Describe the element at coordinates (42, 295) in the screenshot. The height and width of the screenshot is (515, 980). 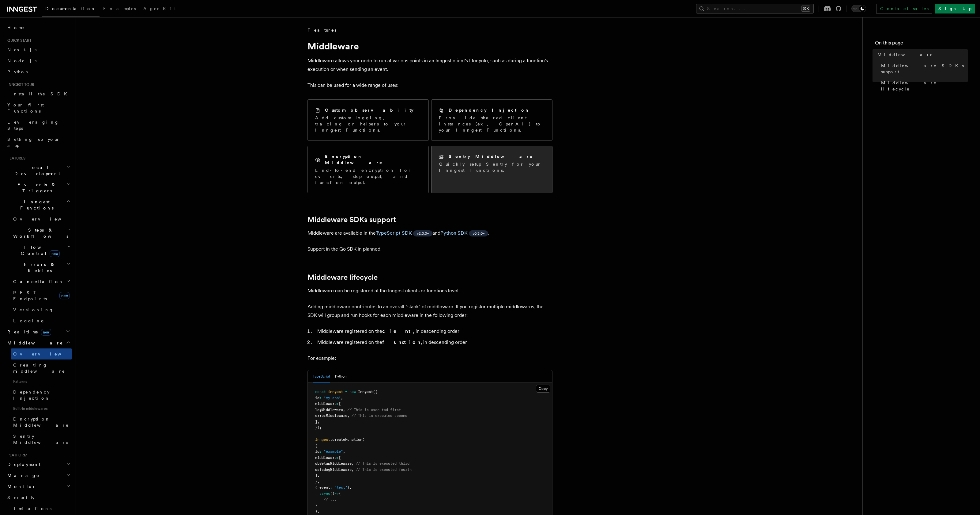
I see `a: REST Endpointsnew` at that location.